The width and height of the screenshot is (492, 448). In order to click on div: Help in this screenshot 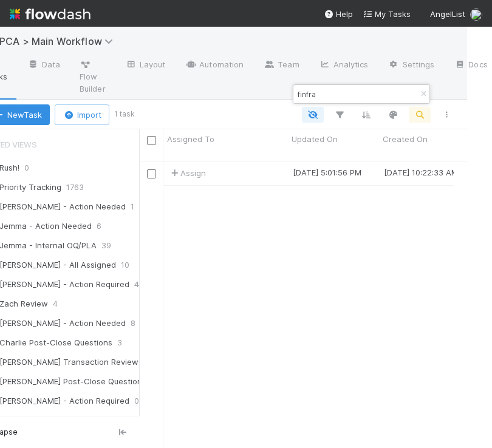, I will do `click(338, 14)`.